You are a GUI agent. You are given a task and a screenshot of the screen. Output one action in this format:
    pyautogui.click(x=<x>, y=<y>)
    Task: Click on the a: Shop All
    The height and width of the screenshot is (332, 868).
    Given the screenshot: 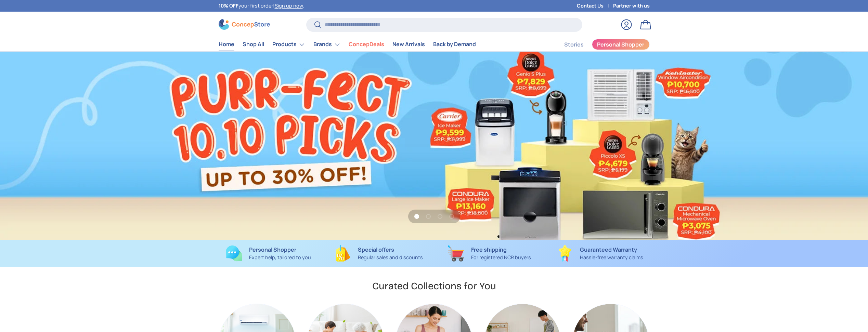 What is the action you would take?
    pyautogui.click(x=253, y=44)
    